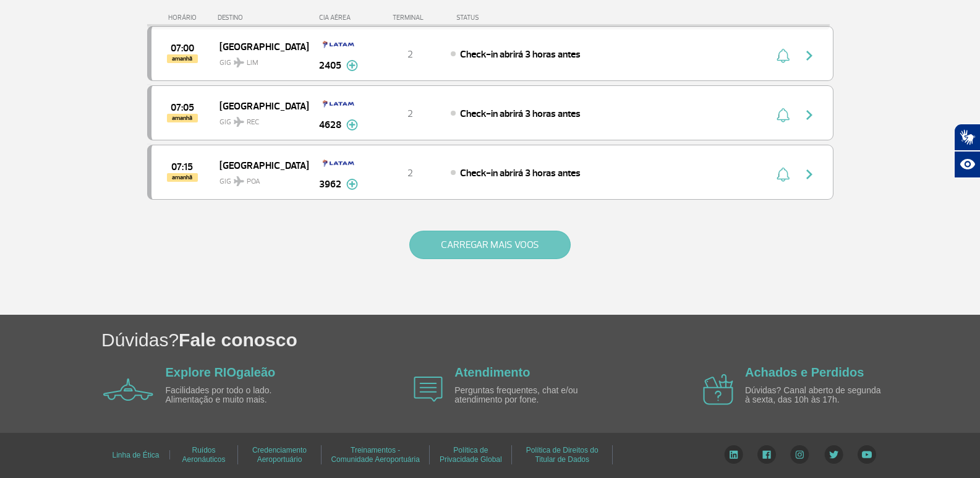 The height and width of the screenshot is (478, 980). I want to click on button: CARREGAR MAIS VOOS, so click(490, 245).